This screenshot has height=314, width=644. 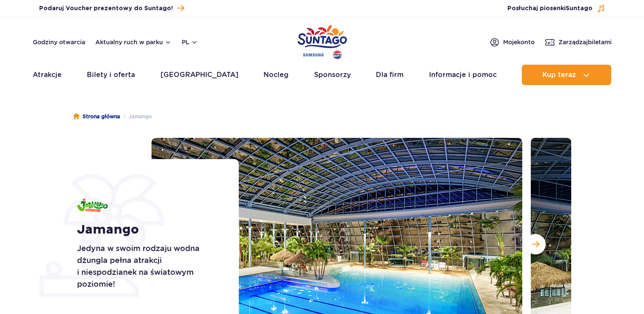 What do you see at coordinates (463, 75) in the screenshot?
I see `a: Informacje i pomoc` at bounding box center [463, 75].